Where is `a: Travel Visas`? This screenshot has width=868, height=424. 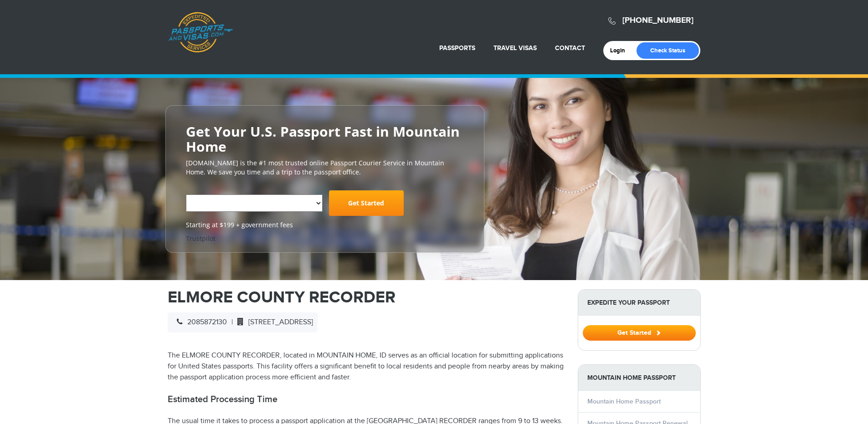 a: Travel Visas is located at coordinates (515, 48).